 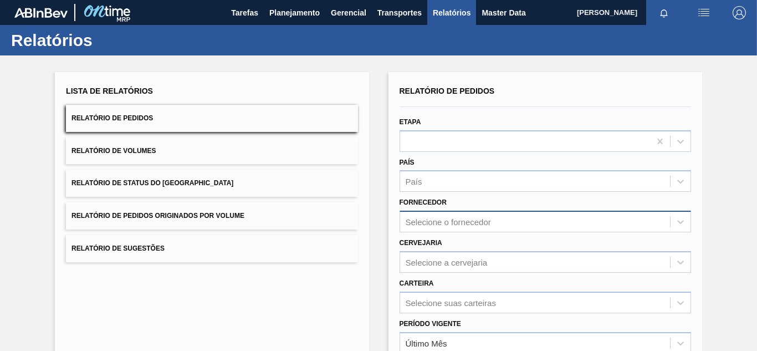 What do you see at coordinates (109, 40) in the screenshot?
I see `h1: Relatórios` at bounding box center [109, 40].